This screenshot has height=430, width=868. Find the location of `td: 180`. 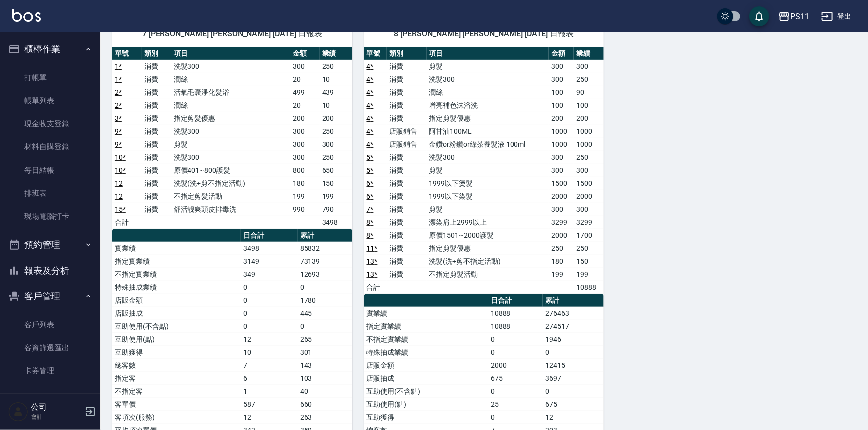

td: 180 is located at coordinates (305, 183).